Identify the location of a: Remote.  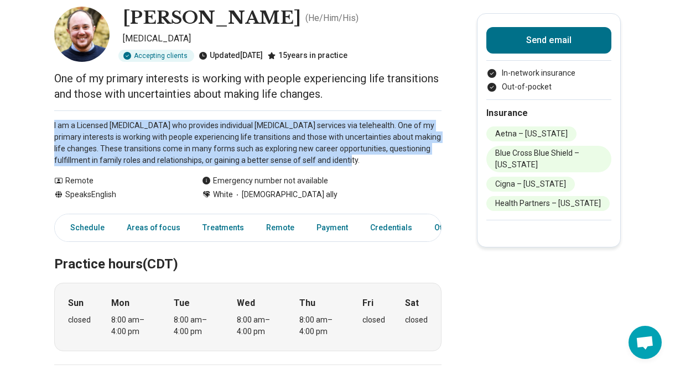
(280, 228).